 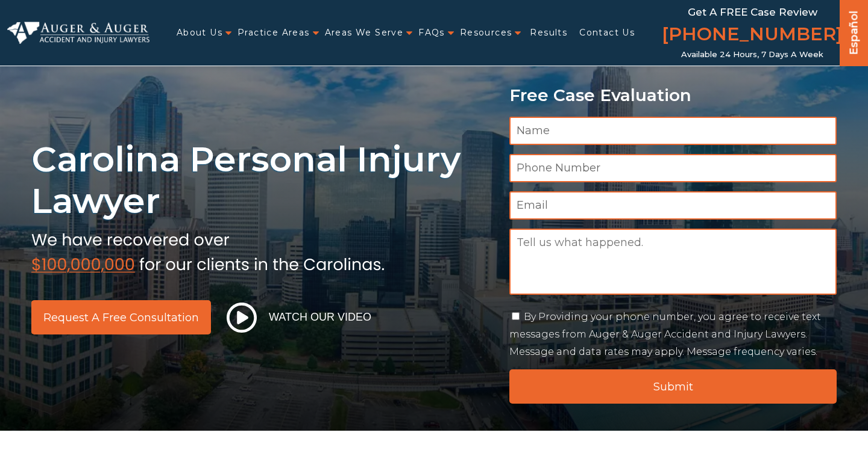 I want to click on img: Auger & Auger Accident and Injury Lawyers Logo, so click(x=78, y=33).